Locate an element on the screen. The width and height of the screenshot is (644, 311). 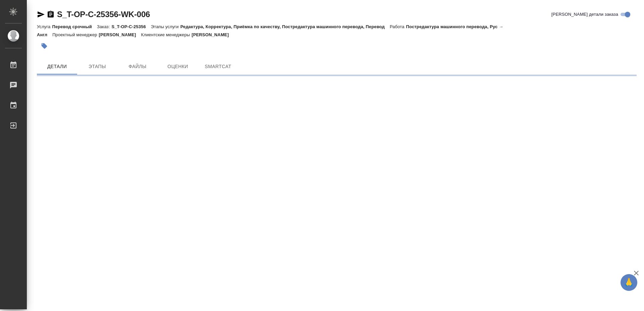
span: Оценки is located at coordinates (178, 67).